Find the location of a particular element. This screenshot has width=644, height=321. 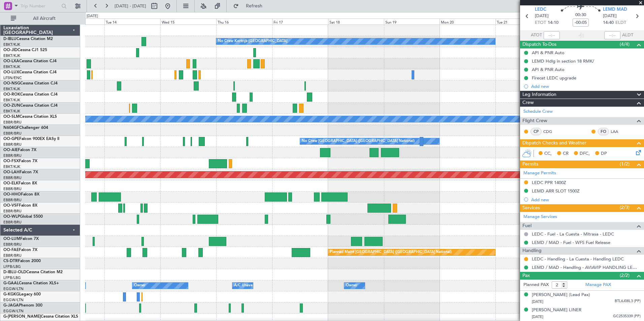

span: OO-LAH is located at coordinates (12, 172).